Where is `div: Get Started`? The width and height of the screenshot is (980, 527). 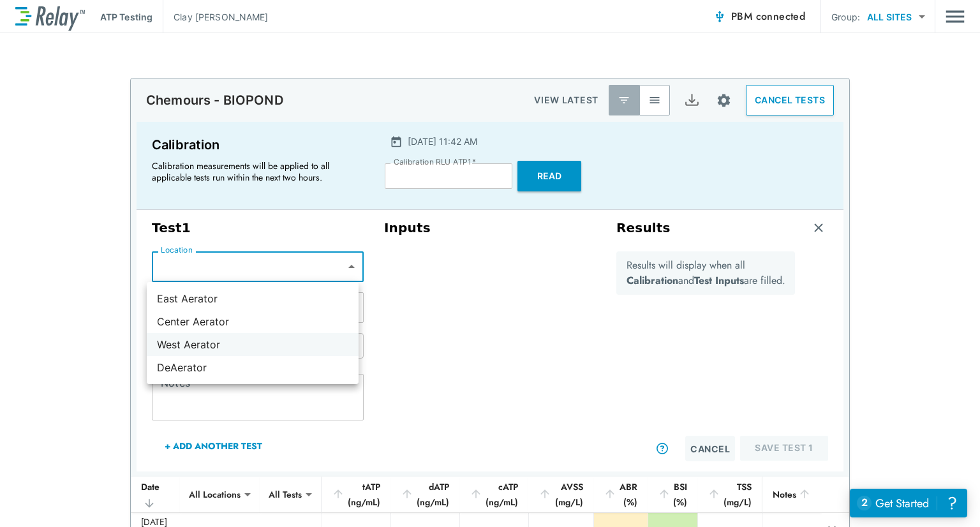
div: Get Started is located at coordinates (53, 15).